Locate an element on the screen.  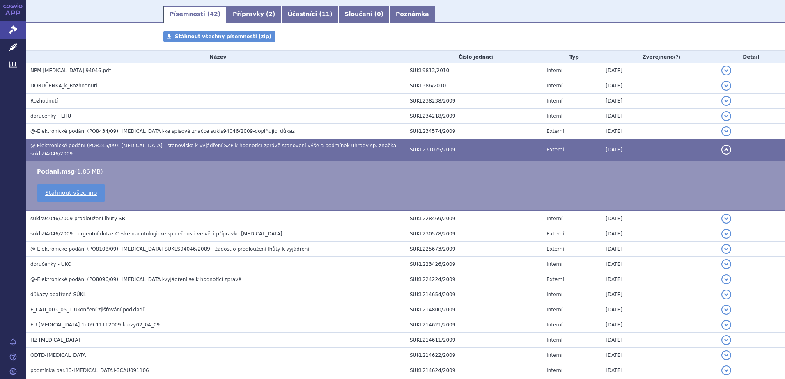
th: Zveřejněno is located at coordinates (659, 57).